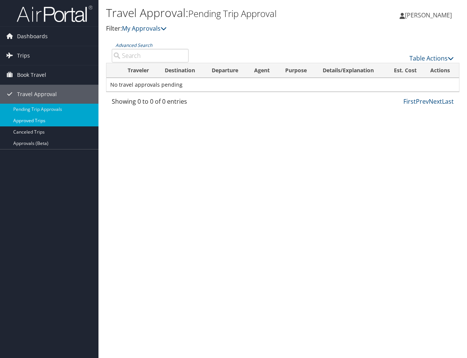 Image resolution: width=467 pixels, height=358 pixels. Describe the element at coordinates (144, 28) in the screenshot. I see `a: My Approvals` at that location.